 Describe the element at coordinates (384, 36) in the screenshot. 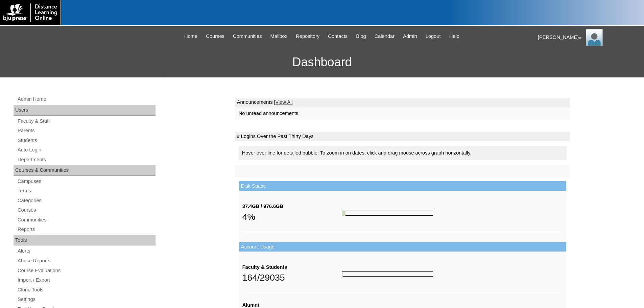

I see `a: Calendar` at that location.